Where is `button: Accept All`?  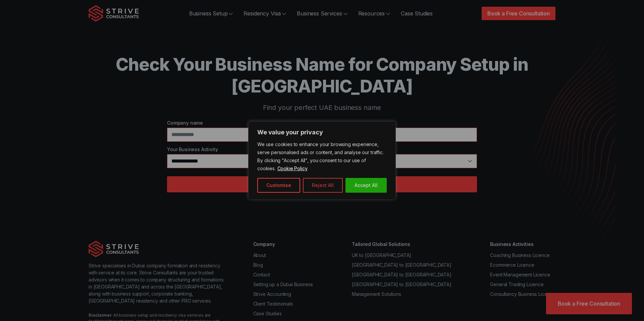 button: Accept All is located at coordinates (366, 185).